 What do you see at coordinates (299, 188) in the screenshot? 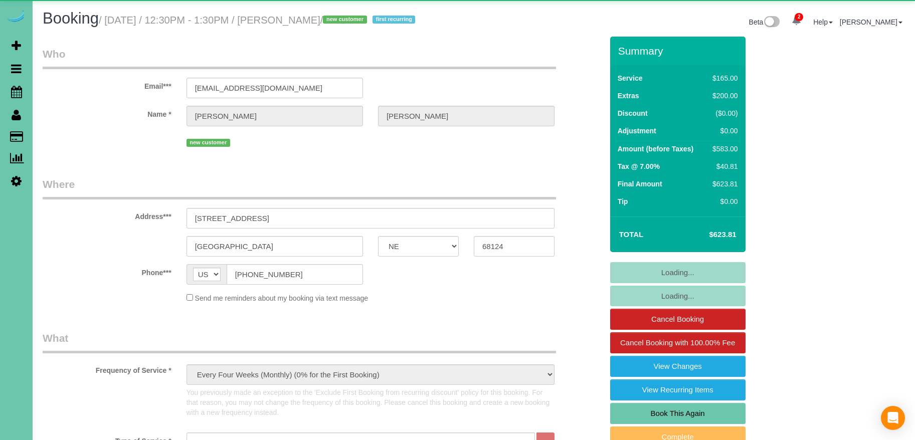
I see `legend: Where` at bounding box center [299, 188].